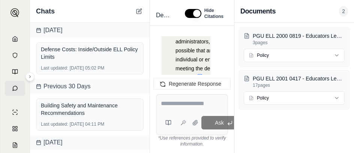 This screenshot has height=153, width=354. What do you see at coordinates (163, 15) in the screenshot?
I see `span: Defense Costs: Inside/Outside ELL Policy Limits` at bounding box center [163, 15].